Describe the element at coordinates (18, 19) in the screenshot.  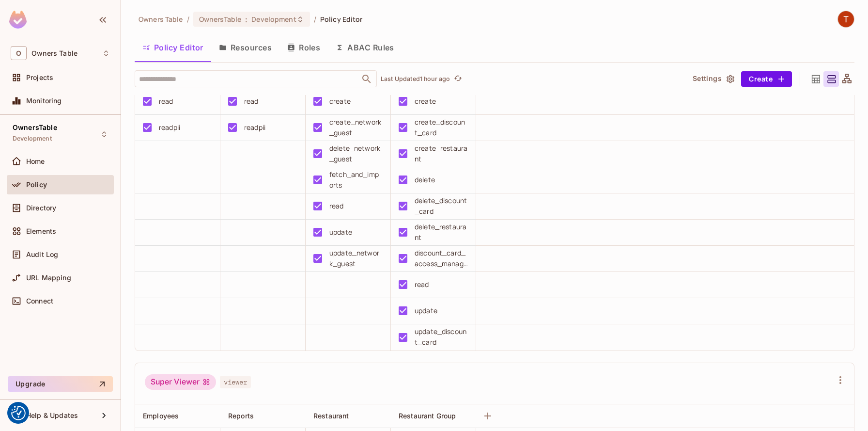
I see `img: SReyMgAAAABJRU5ErkJggg==` at that location.